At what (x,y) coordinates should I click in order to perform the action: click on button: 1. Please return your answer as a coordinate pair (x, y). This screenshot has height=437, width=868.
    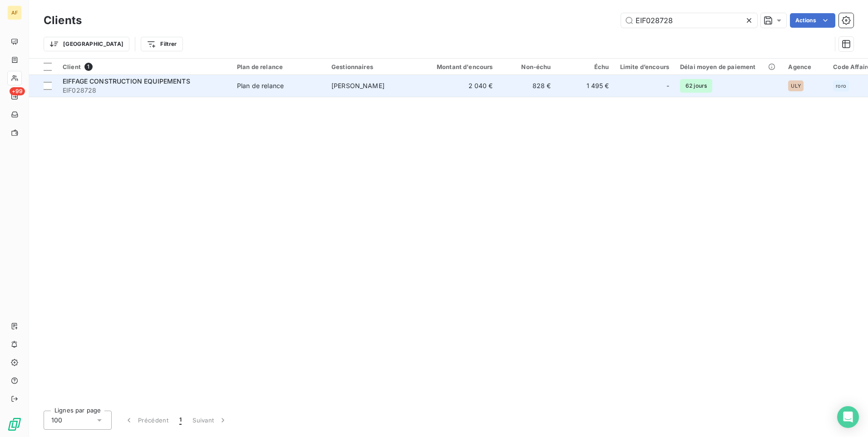
    Looking at the image, I should click on (181, 420).